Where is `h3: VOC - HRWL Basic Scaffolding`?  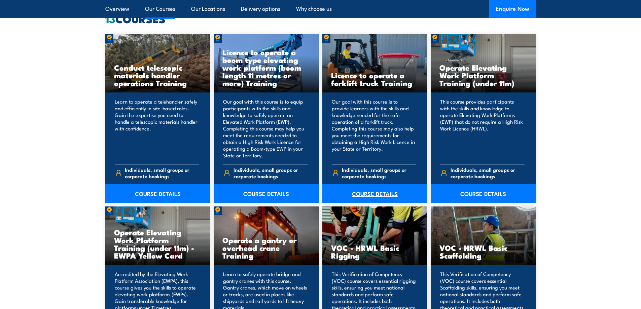 h3: VOC - HRWL Basic Scaffolding is located at coordinates (483, 252).